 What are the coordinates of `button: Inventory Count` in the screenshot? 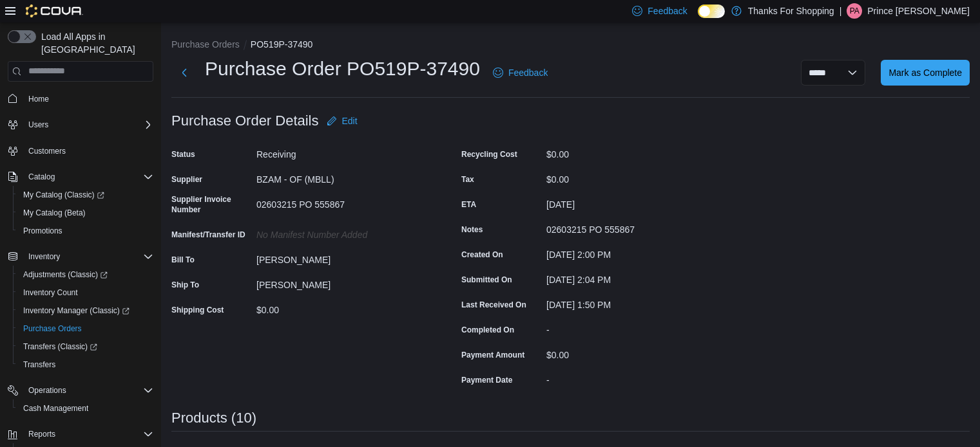 It's located at (86, 293).